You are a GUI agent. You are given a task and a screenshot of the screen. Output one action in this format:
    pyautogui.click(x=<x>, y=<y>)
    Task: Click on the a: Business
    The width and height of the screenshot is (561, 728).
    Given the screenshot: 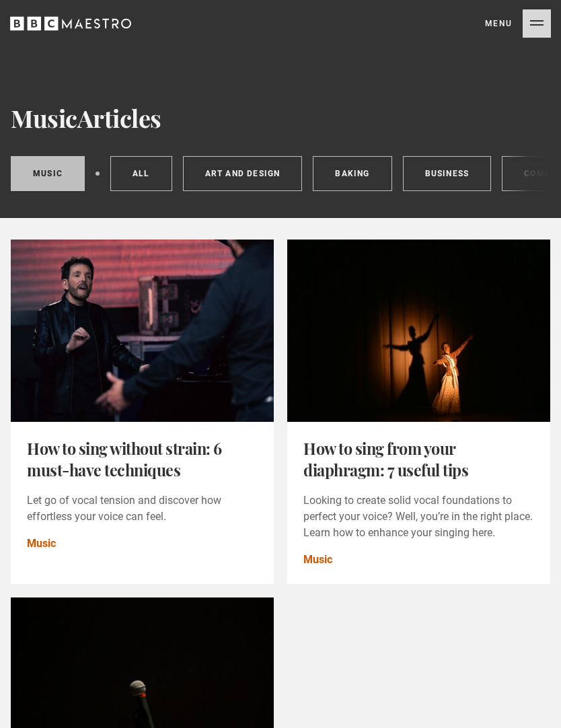 What is the action you would take?
    pyautogui.click(x=448, y=174)
    